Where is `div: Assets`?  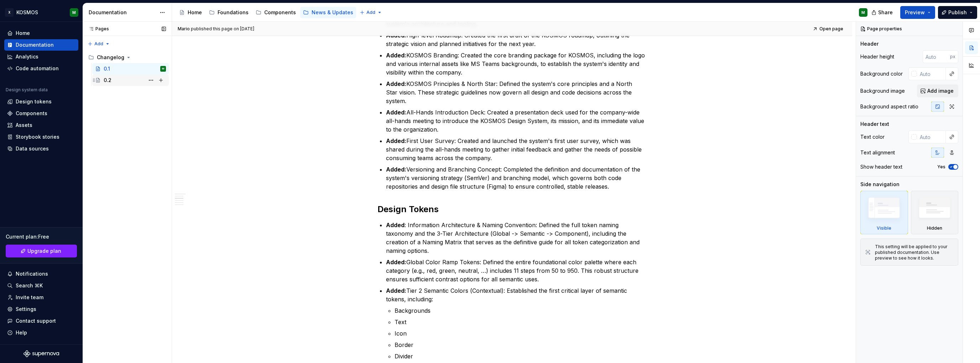 div: Assets is located at coordinates (24, 125).